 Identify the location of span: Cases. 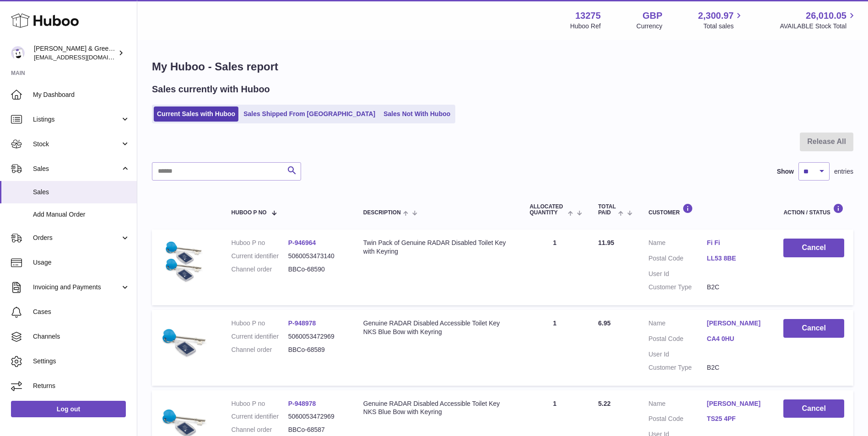
(81, 312).